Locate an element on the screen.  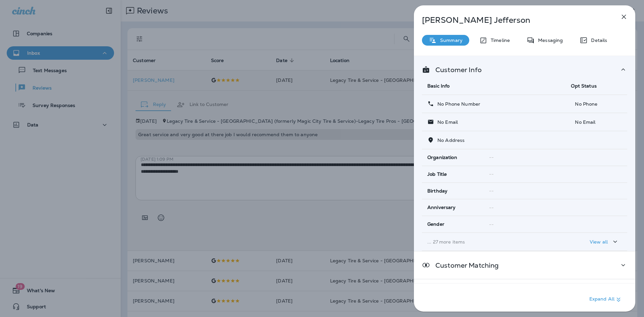
p: Summary is located at coordinates (450, 40).